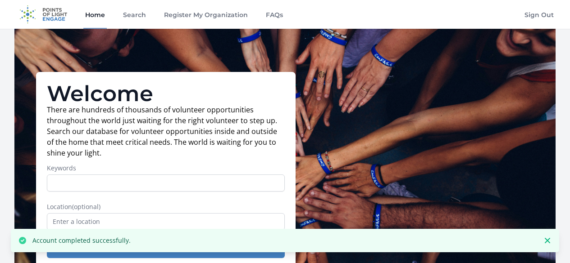 The width and height of the screenshot is (570, 263). What do you see at coordinates (166, 168) in the screenshot?
I see `label: Keywords` at bounding box center [166, 168].